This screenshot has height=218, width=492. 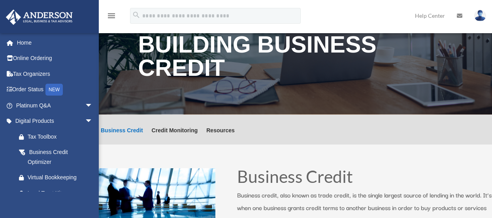 What do you see at coordinates (220, 136) in the screenshot?
I see `a: Resources` at bounding box center [220, 136].